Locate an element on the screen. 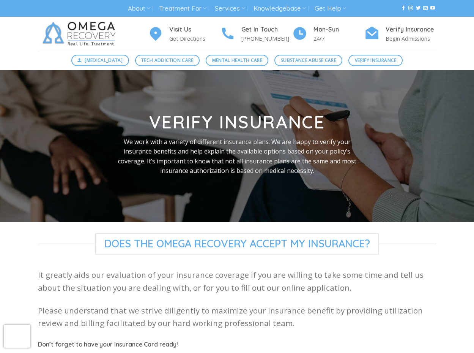 This screenshot has height=353, width=474. img: Omega Recovery is located at coordinates (81, 34).